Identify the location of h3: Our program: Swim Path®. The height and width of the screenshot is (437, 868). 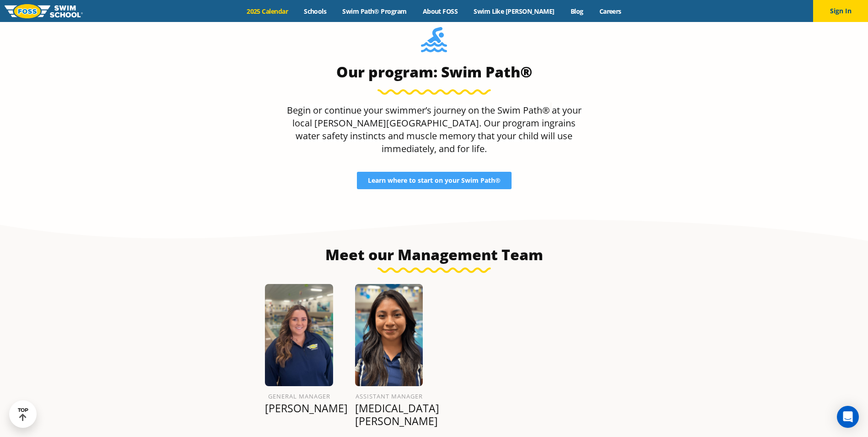
(434, 72).